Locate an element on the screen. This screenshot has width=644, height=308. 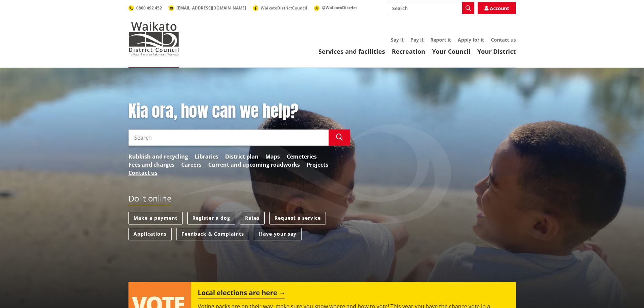
a: Make a payment is located at coordinates (155, 218).